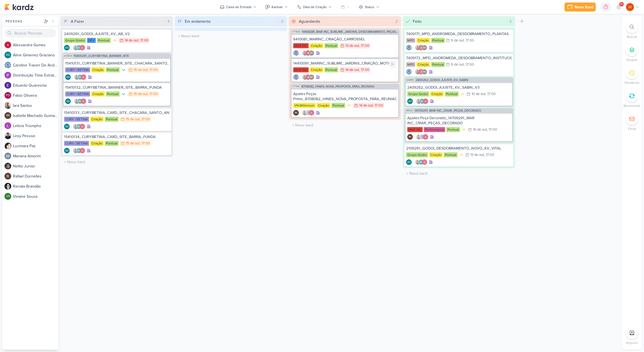  Describe the element at coordinates (36, 176) in the screenshot. I see `div: R a f a e l D o r n e l l e s` at that location.